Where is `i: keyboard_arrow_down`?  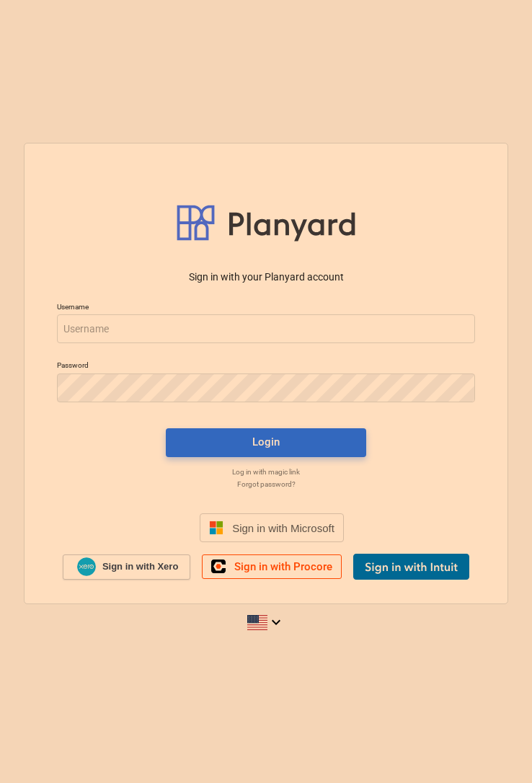
i: keyboard_arrow_down is located at coordinates (276, 623).